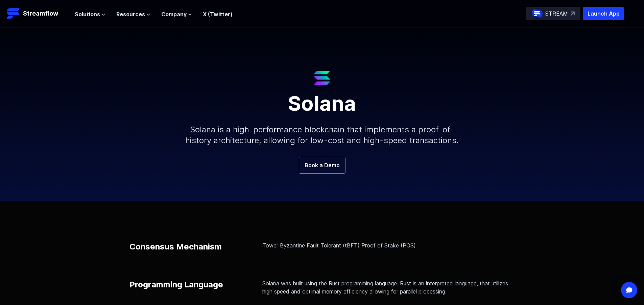 This screenshot has height=305, width=644. I want to click on p: Programming Language, so click(177, 284).